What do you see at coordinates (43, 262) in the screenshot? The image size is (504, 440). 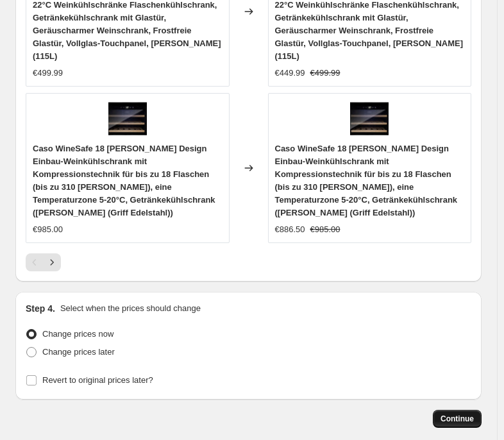 I see `nav: Pagination` at bounding box center [43, 262].